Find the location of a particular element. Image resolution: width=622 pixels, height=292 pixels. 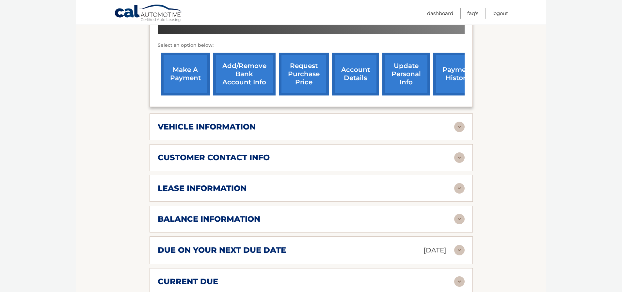

p: Select an option below: is located at coordinates (311, 45).